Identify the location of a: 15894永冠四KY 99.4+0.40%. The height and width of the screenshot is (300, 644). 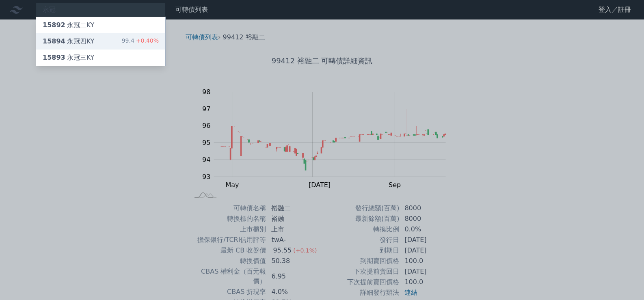
(101, 41).